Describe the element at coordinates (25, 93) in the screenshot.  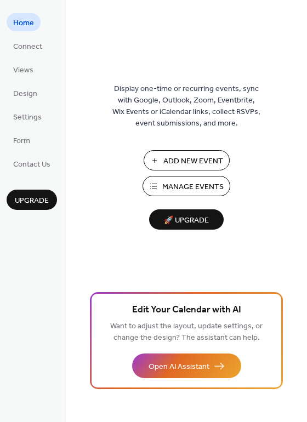
I see `a: Design` at that location.